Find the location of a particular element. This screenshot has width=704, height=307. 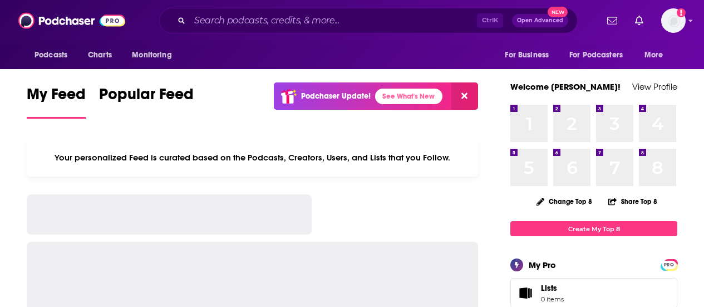

a: Charts is located at coordinates (100, 55).